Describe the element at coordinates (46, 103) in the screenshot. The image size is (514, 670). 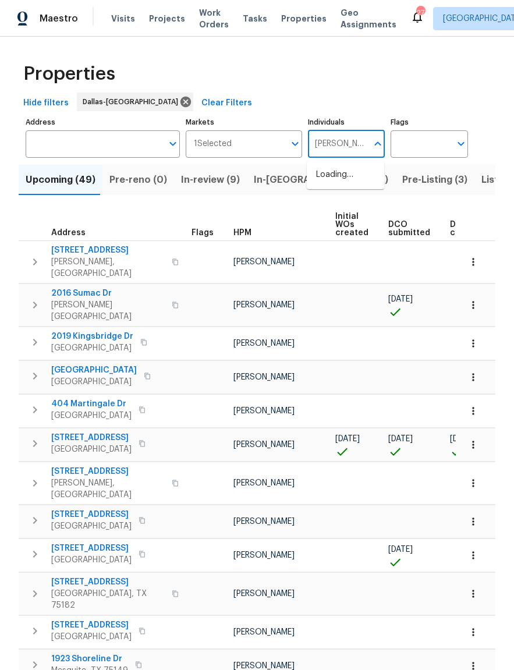
I see `button: Hide filters` at that location.